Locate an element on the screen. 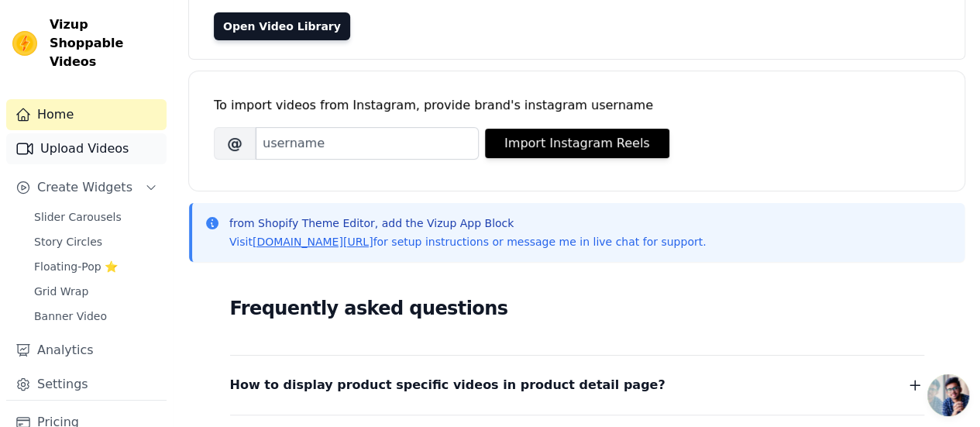  span: Slider Carousels is located at coordinates (78, 217).